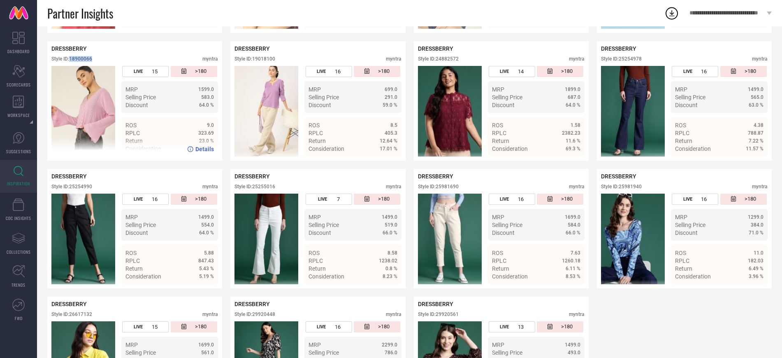  What do you see at coordinates (72, 186) in the screenshot?
I see `div: Style ID: 25254990` at bounding box center [72, 186].